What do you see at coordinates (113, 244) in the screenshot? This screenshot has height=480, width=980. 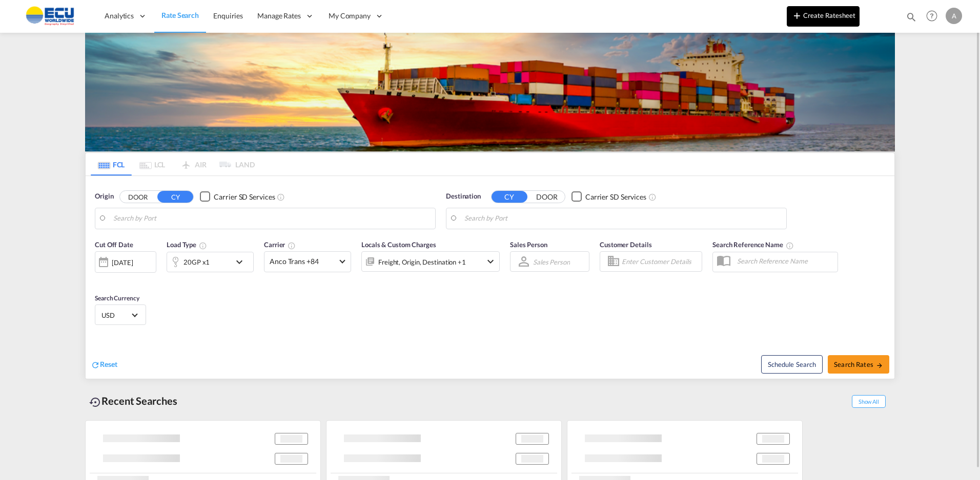 I see `span: Cut Off Date` at bounding box center [113, 244].